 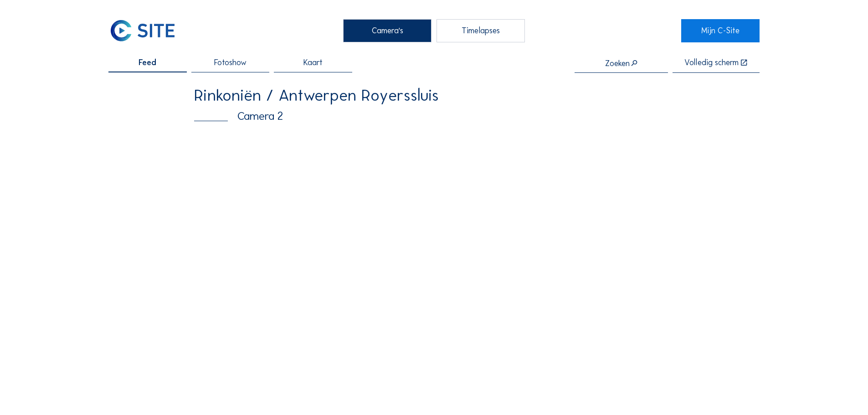 What do you see at coordinates (143, 30) in the screenshot?
I see `img: C-SITE Logo` at bounding box center [143, 30].